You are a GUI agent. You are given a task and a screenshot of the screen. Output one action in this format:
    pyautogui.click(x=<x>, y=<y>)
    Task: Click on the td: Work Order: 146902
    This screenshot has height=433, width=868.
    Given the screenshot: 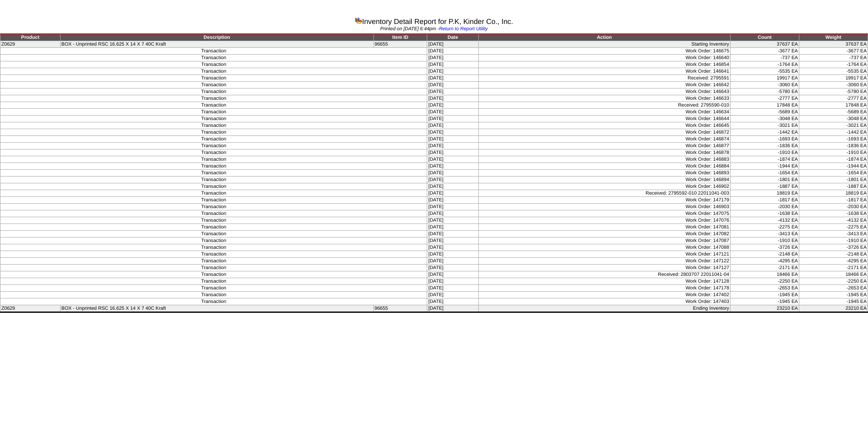 What is the action you would take?
    pyautogui.click(x=603, y=187)
    